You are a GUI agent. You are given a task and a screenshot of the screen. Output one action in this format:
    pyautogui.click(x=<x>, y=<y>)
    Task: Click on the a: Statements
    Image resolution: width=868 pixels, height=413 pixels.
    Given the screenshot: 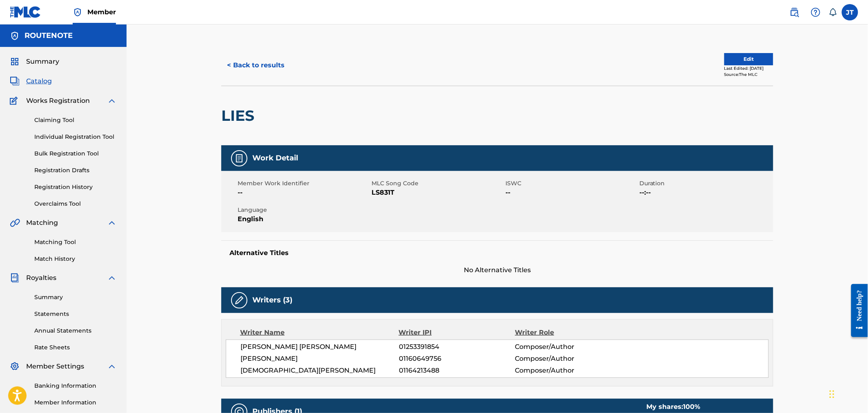 What is the action you would take?
    pyautogui.click(x=76, y=314)
    